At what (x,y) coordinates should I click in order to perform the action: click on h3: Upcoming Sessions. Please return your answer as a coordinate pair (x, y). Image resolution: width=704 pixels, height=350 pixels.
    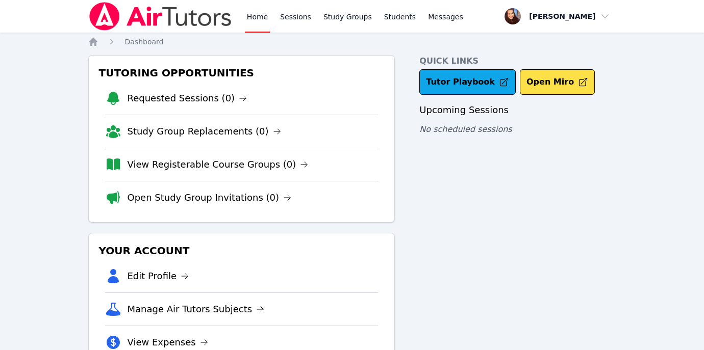
    Looking at the image, I should click on (517, 110).